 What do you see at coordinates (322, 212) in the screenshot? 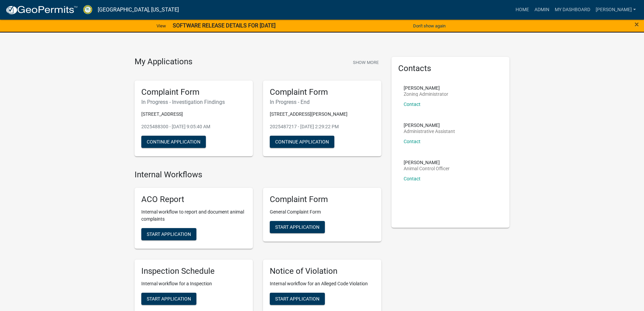
I see `p: General Complaint Form` at bounding box center [322, 212].